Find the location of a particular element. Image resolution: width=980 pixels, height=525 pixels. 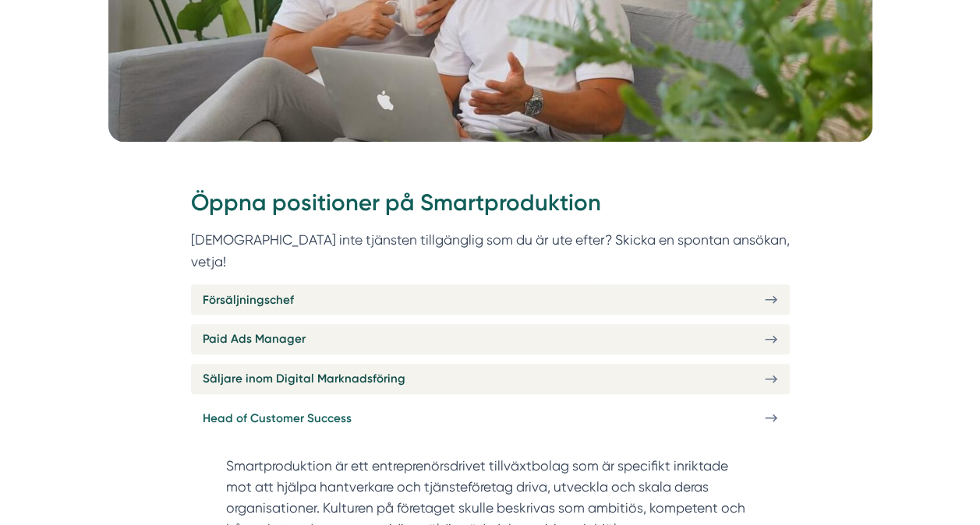

span: Head of Customer Success is located at coordinates (277, 418).